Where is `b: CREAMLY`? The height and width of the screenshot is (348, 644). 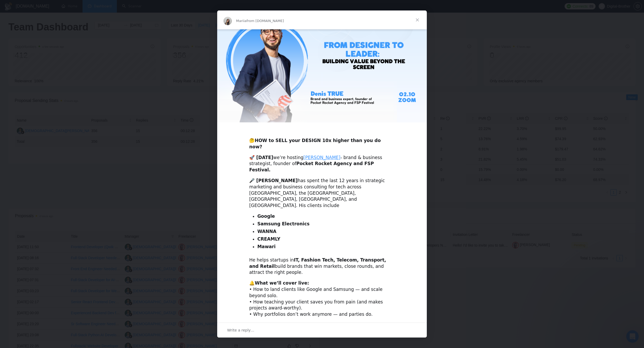
b: CREAMLY is located at coordinates (269, 239).